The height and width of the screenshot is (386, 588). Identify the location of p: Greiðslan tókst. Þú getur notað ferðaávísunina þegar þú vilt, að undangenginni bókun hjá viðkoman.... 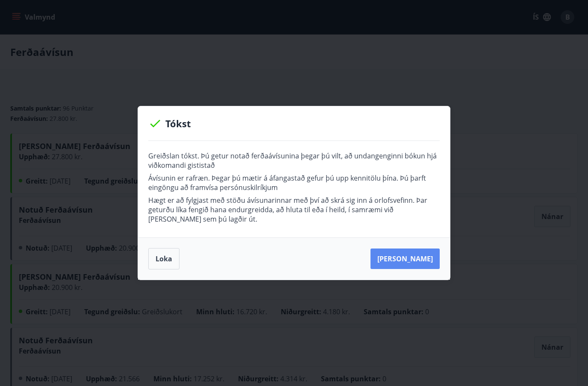
(294, 161).